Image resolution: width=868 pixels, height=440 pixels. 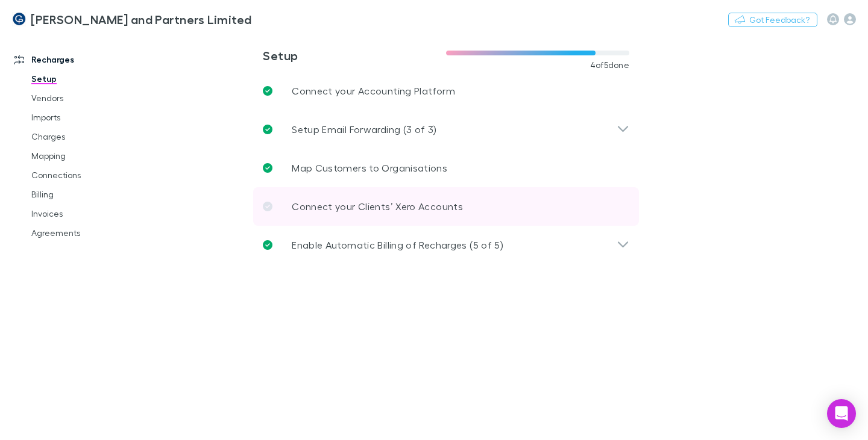 What do you see at coordinates (446, 130) in the screenshot?
I see `div: Setup Email Forwarding (3 of 3)` at bounding box center [446, 130].